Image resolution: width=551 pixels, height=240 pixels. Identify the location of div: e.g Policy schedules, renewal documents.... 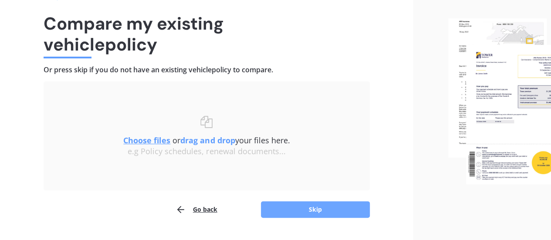
(207, 152).